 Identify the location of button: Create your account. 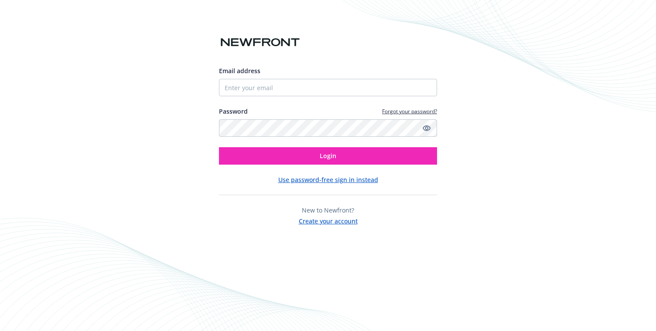
(328, 220).